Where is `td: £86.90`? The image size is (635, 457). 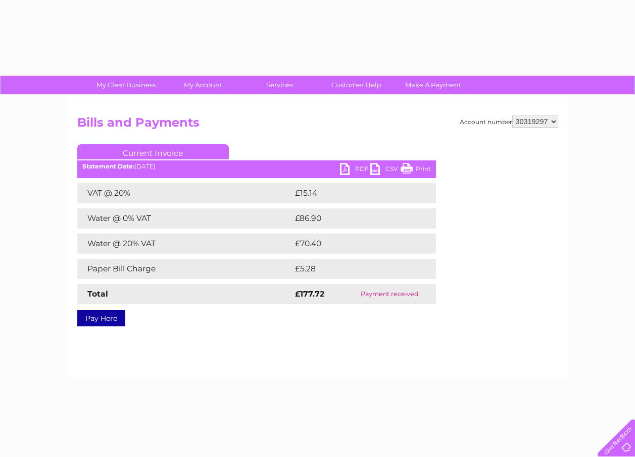
td: £86.90 is located at coordinates (354, 219).